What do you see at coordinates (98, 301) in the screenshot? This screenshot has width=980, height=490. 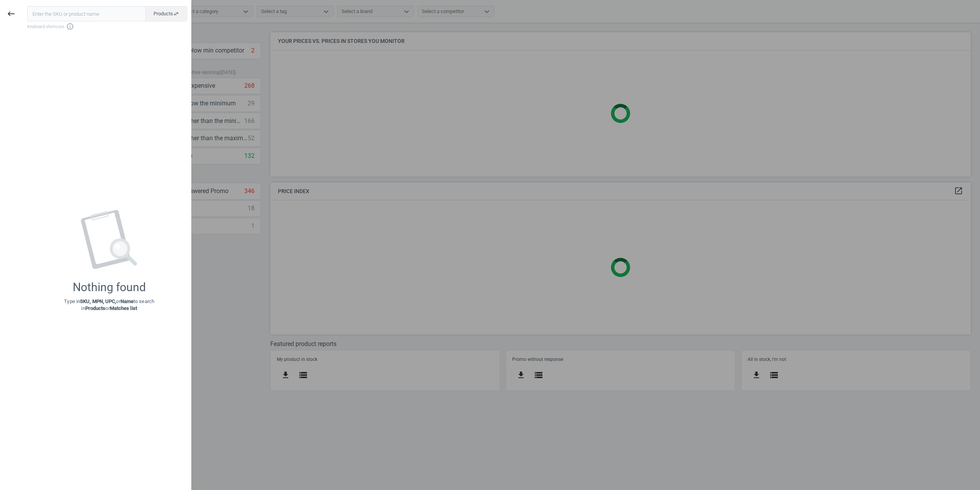 I see `strong: SKU, MPN, UPC,` at bounding box center [98, 301].